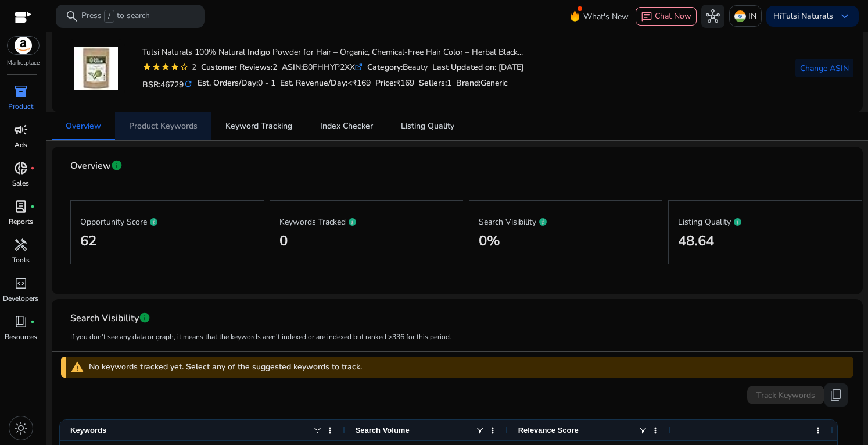 This screenshot has height=445, width=868. What do you see at coordinates (359, 82) in the screenshot?
I see `span: <₹169` at bounding box center [359, 82].